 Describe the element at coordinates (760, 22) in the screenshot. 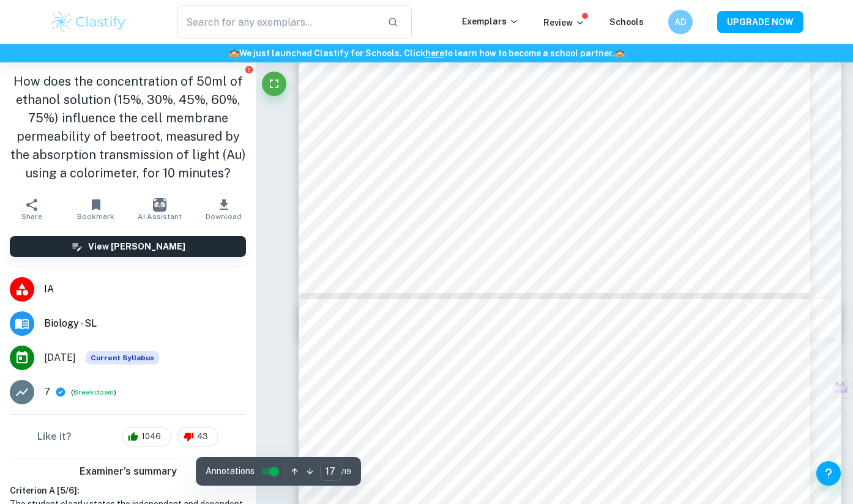

I see `button: UPGRADE NOW` at that location.